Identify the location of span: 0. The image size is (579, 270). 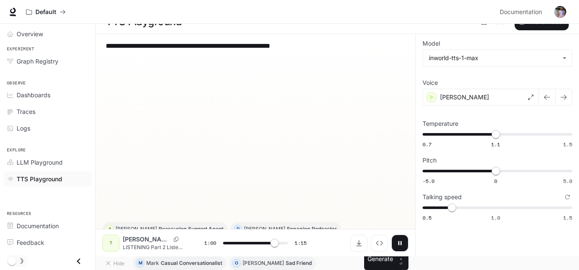
(495, 181).